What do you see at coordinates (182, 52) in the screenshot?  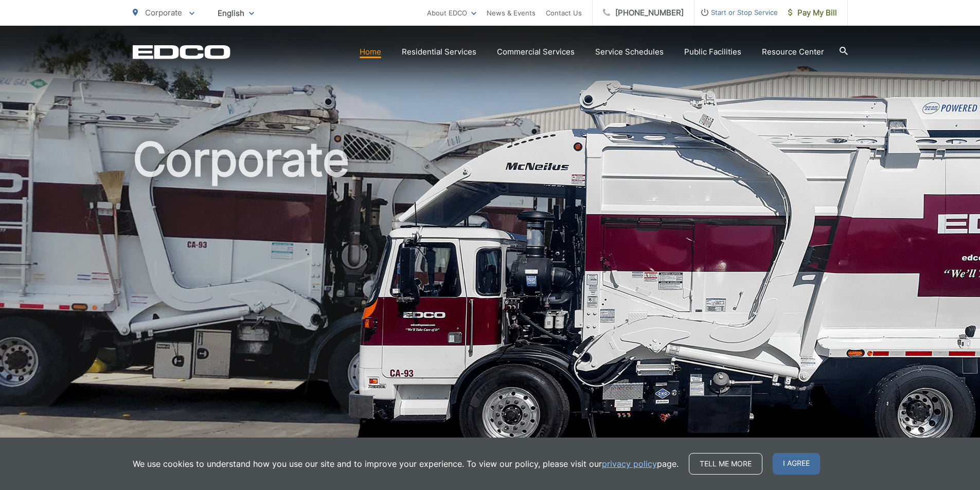 I see `a: EDCD logo. Return to the homepage.` at bounding box center [182, 52].